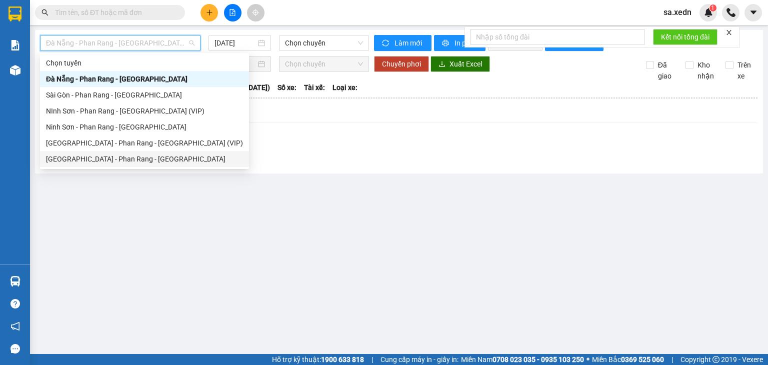  I want to click on div: Chọn tuyến, so click(145, 63).